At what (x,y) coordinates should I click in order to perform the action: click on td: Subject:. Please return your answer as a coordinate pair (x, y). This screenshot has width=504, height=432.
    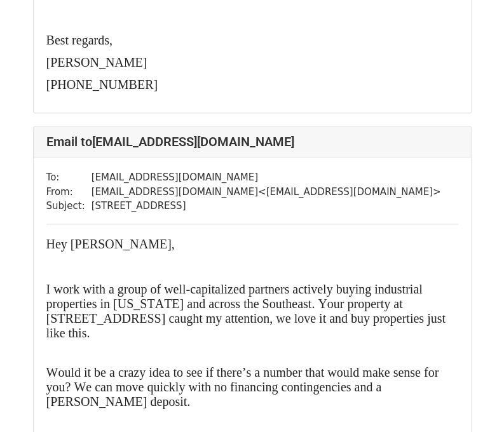
    Looking at the image, I should click on (69, 206).